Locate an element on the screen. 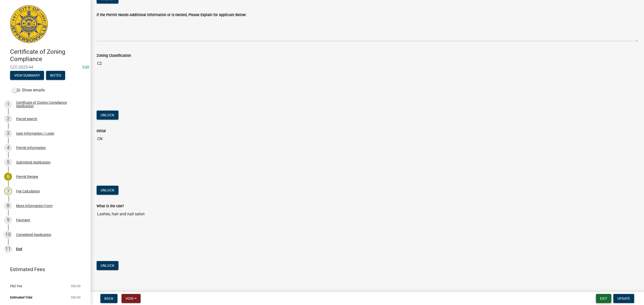 The height and width of the screenshot is (305, 644). div: 10 is located at coordinates (8, 235).